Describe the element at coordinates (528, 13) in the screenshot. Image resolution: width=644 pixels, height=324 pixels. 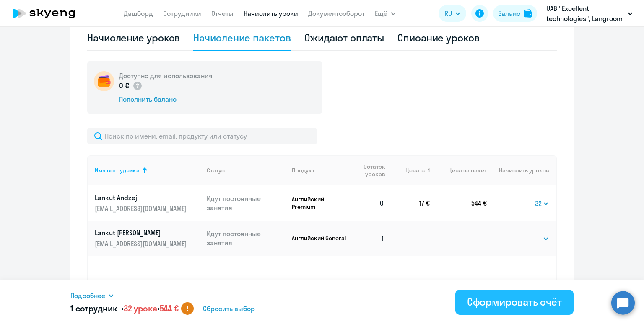
I see `img: balance` at that location.